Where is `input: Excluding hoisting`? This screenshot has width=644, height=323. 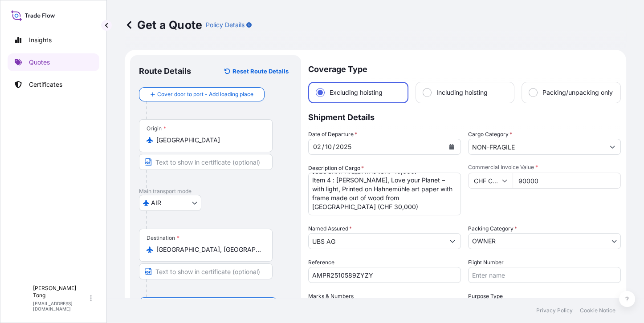
input: Excluding hoisting is located at coordinates (320, 92).